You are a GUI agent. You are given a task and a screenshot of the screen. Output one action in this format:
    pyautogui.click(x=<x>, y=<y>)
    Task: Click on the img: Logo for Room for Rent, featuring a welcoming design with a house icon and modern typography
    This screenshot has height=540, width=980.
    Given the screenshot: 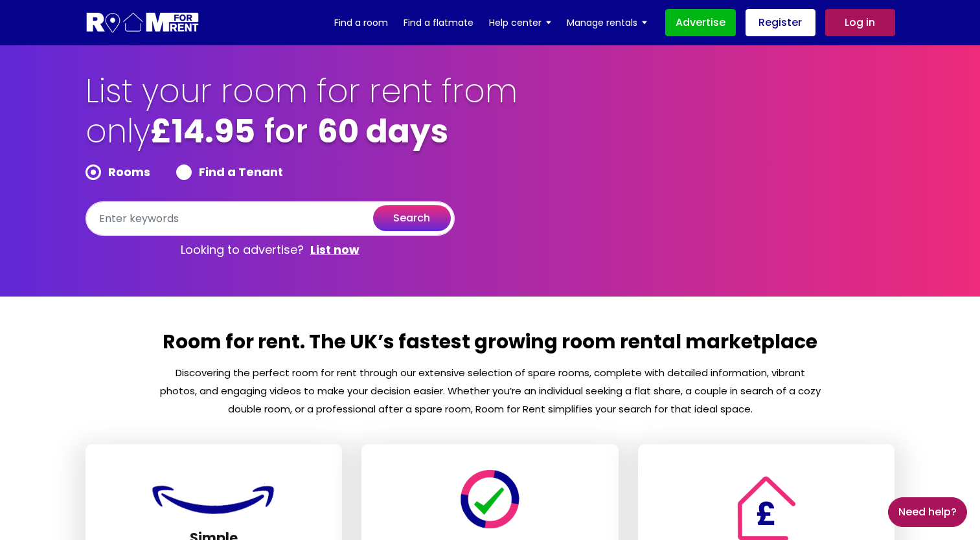 What is the action you would take?
    pyautogui.click(x=142, y=23)
    